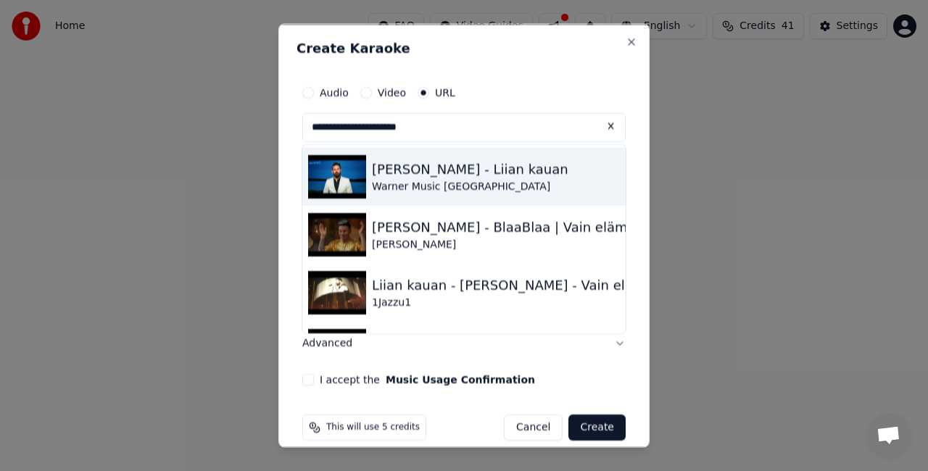 The width and height of the screenshot is (928, 471). I want to click on button: Cancel, so click(533, 427).